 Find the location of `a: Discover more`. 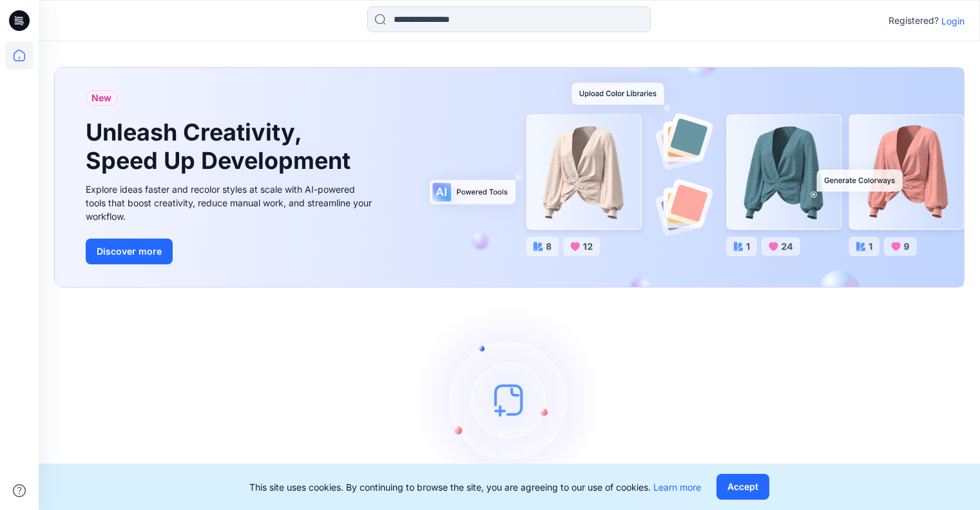

a: Discover more is located at coordinates (231, 251).